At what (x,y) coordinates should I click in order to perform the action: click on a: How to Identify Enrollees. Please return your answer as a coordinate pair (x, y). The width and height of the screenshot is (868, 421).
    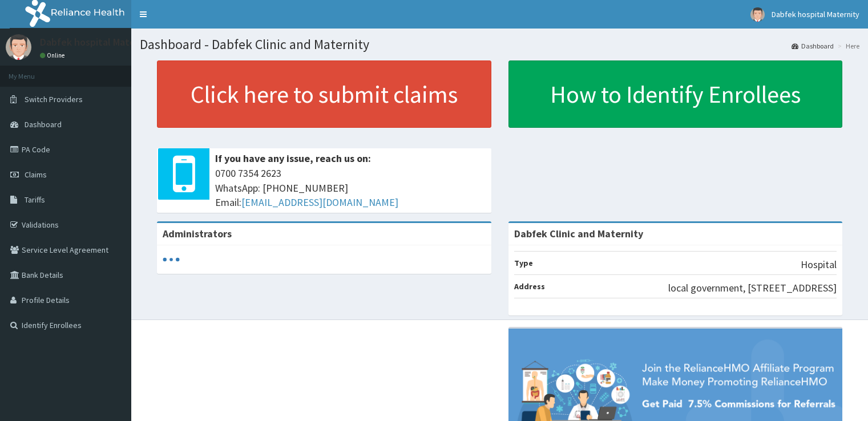
    Looking at the image, I should click on (675, 94).